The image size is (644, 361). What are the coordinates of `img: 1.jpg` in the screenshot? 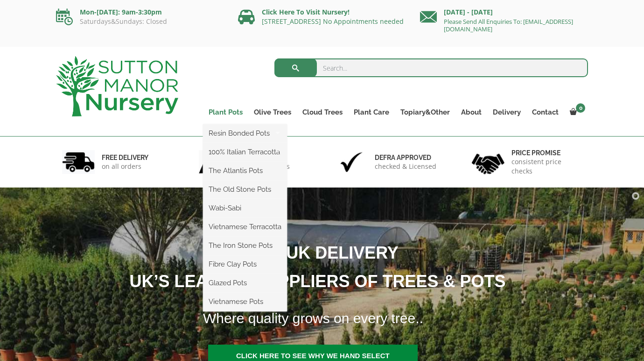 It's located at (79, 162).